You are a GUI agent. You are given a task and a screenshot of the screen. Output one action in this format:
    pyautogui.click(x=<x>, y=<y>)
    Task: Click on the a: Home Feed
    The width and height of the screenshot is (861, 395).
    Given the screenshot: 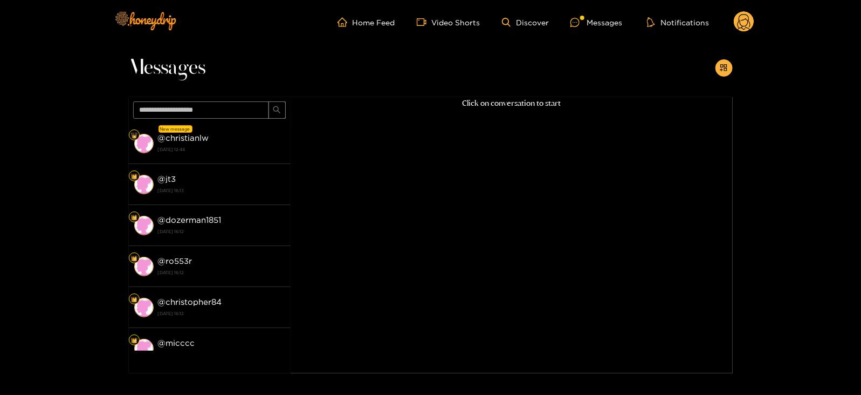 What is the action you would take?
    pyautogui.click(x=366, y=22)
    